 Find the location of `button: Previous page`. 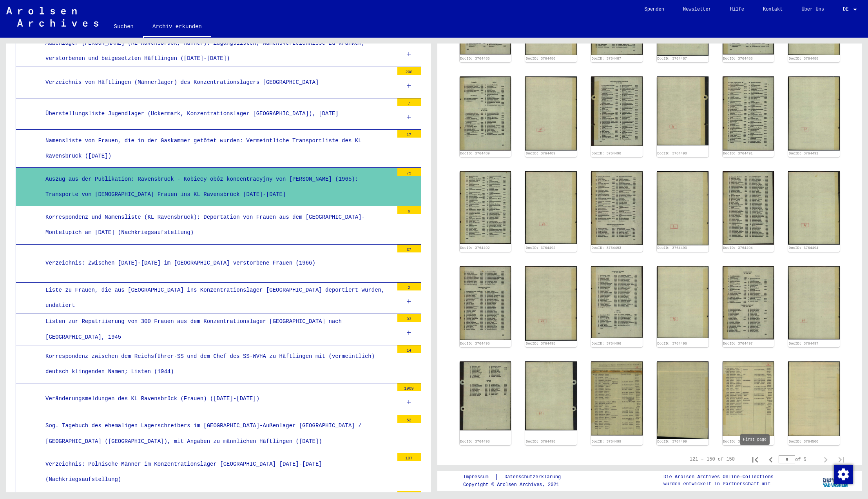

button: Previous page is located at coordinates (771, 460).